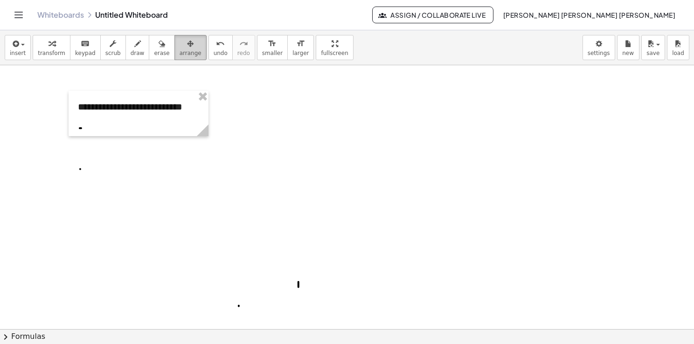 This screenshot has height=344, width=694. What do you see at coordinates (161, 48) in the screenshot?
I see `button: erase` at bounding box center [161, 48].